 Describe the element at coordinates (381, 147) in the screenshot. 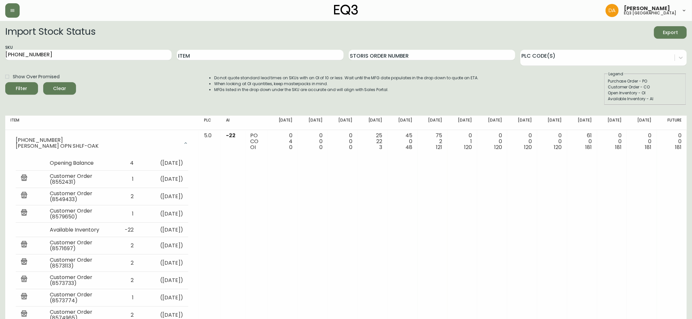

I see `span: 3` at that location.